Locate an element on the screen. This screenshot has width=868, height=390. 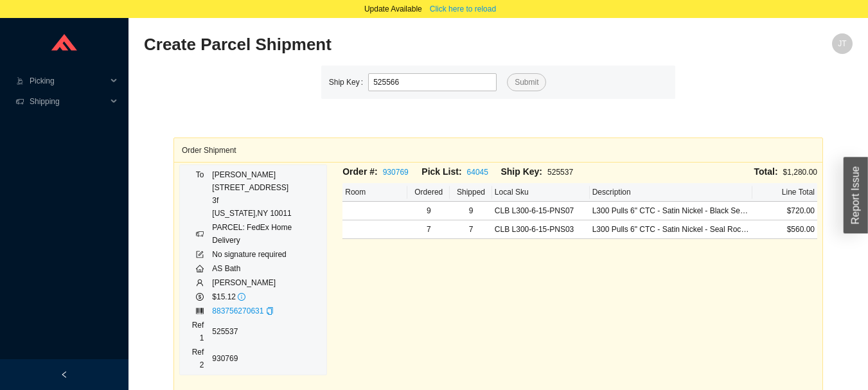
button: Submit is located at coordinates (527, 82).